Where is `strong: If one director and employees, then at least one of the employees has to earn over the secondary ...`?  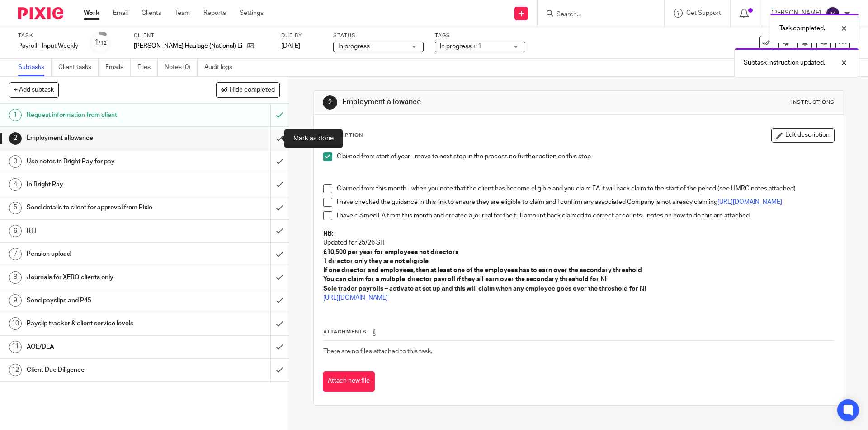 strong: If one director and employees, then at least one of the employees has to earn over the secondary ... is located at coordinates (482, 270).